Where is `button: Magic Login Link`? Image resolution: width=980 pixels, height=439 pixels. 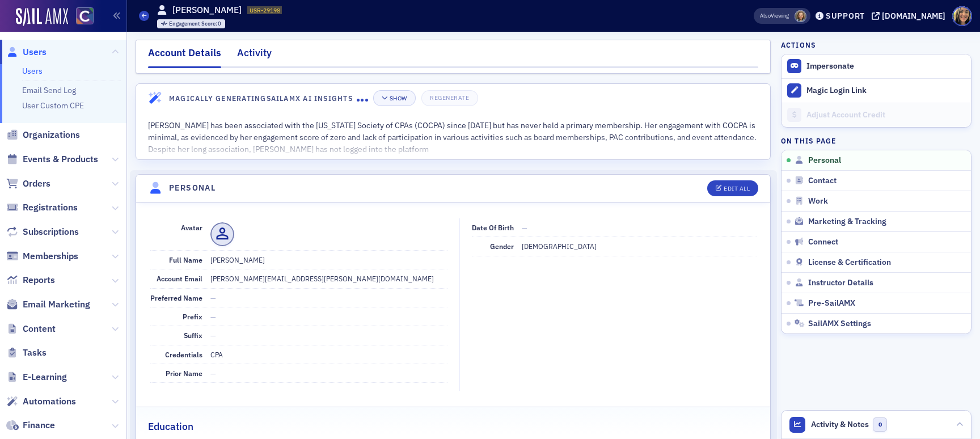
button: Magic Login Link is located at coordinates (876, 90).